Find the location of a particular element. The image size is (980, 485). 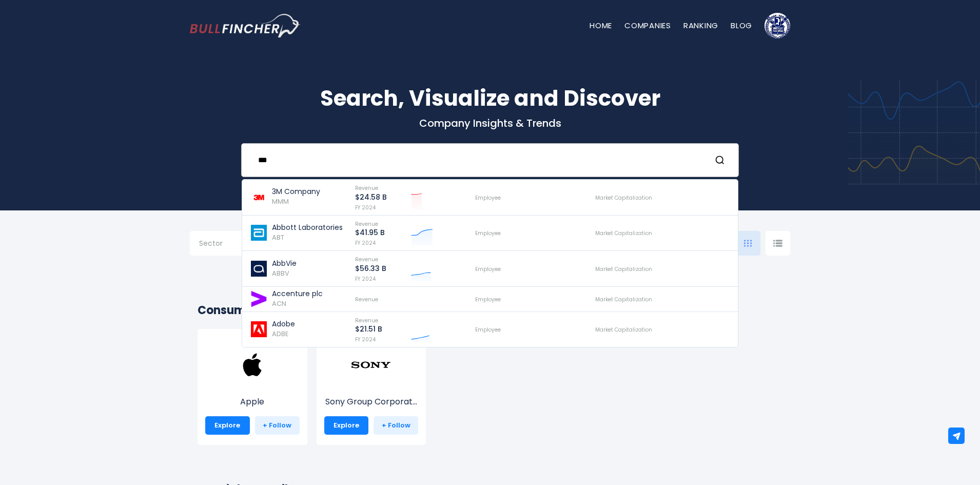

a: Apple is located at coordinates (252, 385).